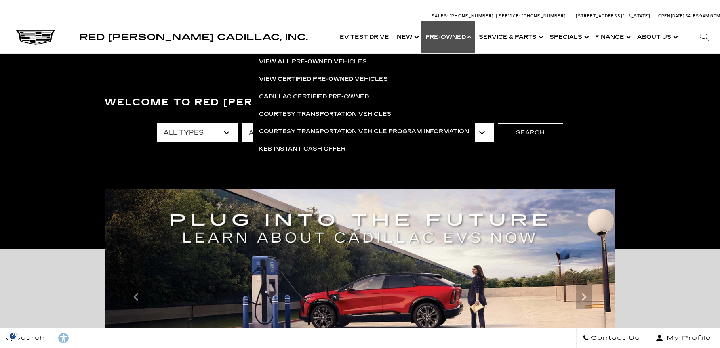  I want to click on a: EV Test Drive, so click(364, 37).